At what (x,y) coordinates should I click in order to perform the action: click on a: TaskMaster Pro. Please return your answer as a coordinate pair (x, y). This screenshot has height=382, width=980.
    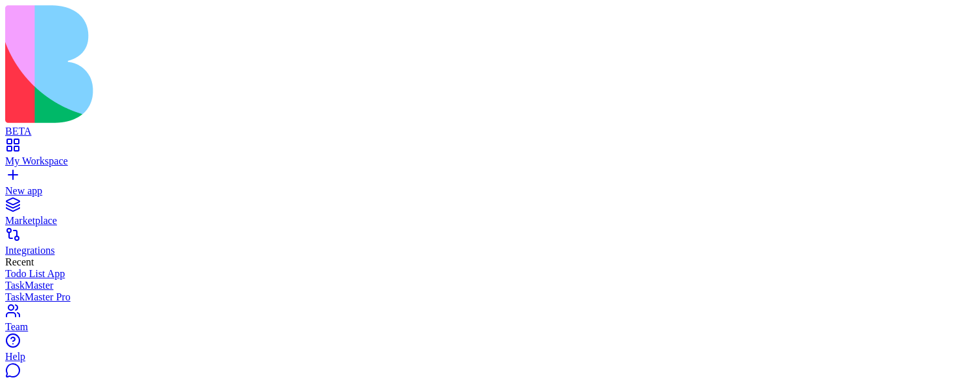
    Looking at the image, I should click on (490, 298).